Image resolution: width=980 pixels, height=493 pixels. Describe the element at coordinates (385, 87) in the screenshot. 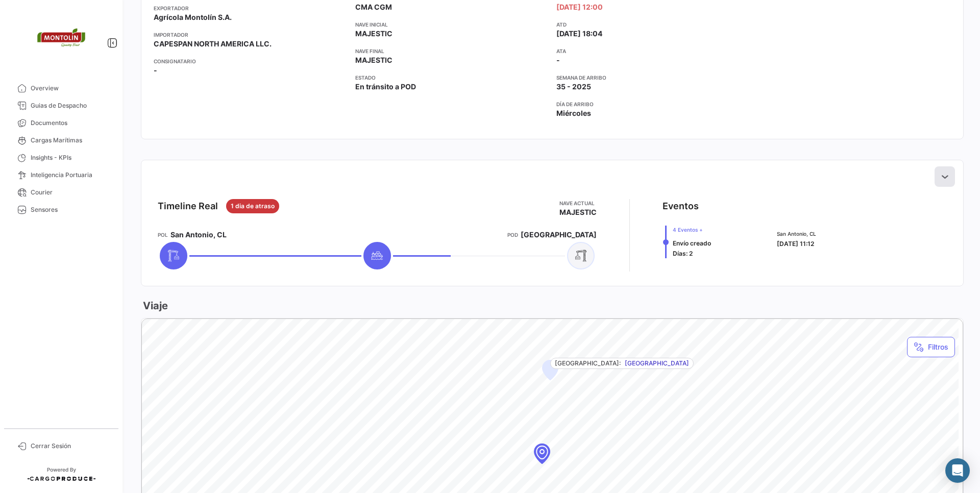

I see `span: En tránsito a POD` at that location.